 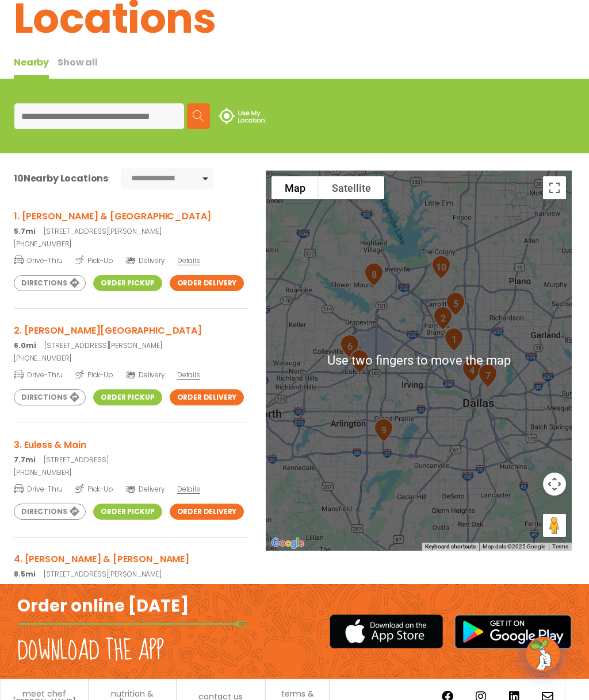 I want to click on span: Map data ©2025 Google, so click(x=513, y=546).